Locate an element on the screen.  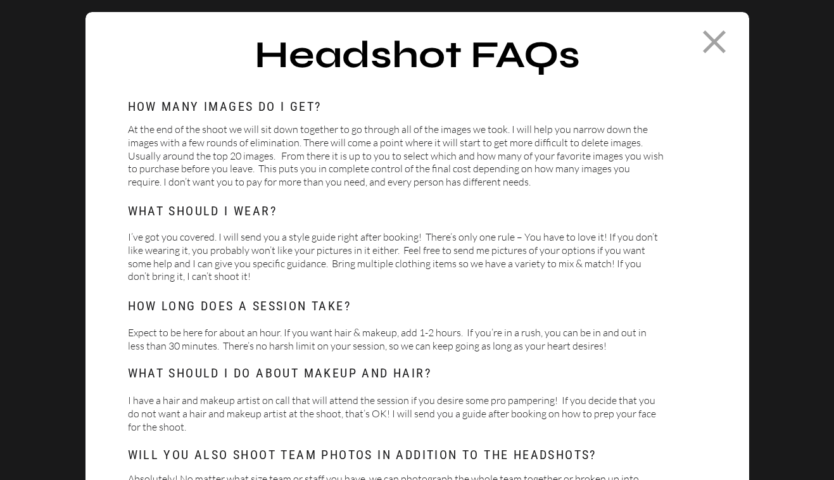
h2: What should I do about makeup and hair? is located at coordinates (303, 374).